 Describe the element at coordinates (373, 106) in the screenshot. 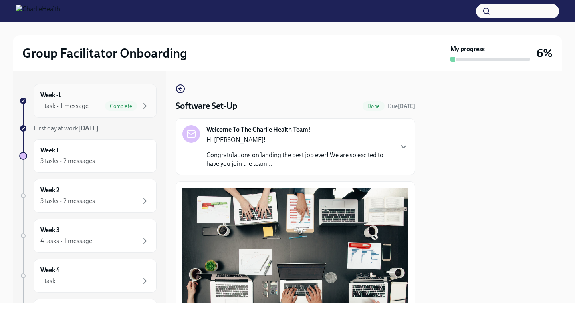

I see `span: Done` at that location.